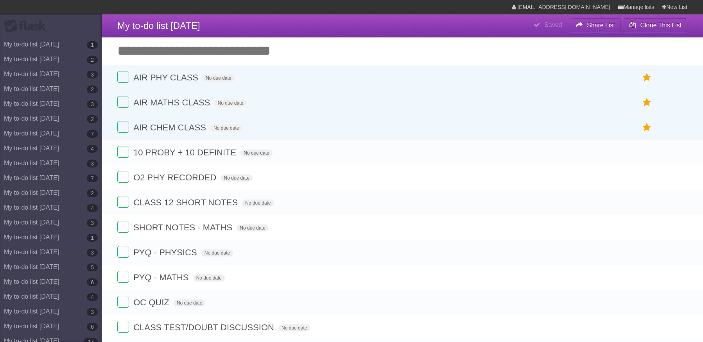 The height and width of the screenshot is (342, 703). Describe the element at coordinates (92, 268) in the screenshot. I see `b: 5` at that location.